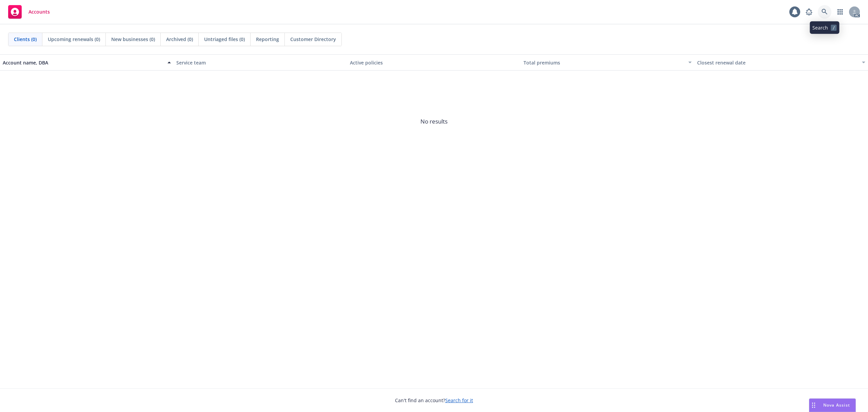  Describe the element at coordinates (459, 400) in the screenshot. I see `a: Search for it` at that location.